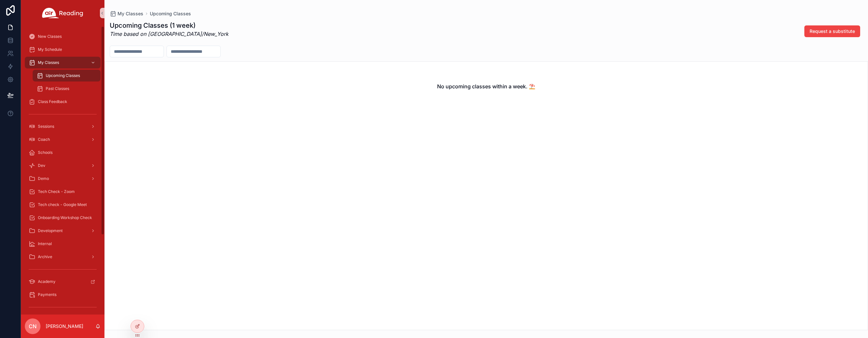 The height and width of the screenshot is (338, 868). Describe the element at coordinates (169, 25) in the screenshot. I see `h1: Upcoming Classes (1 week)` at that location.